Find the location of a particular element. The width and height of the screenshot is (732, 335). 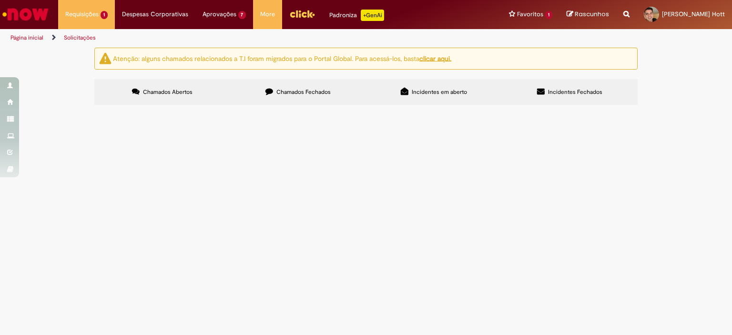

ng-bind-html: Atenção: alguns chamados relacionados a T.I foram migrados para o Portal Global. Para acessá-los,... is located at coordinates (282, 58).